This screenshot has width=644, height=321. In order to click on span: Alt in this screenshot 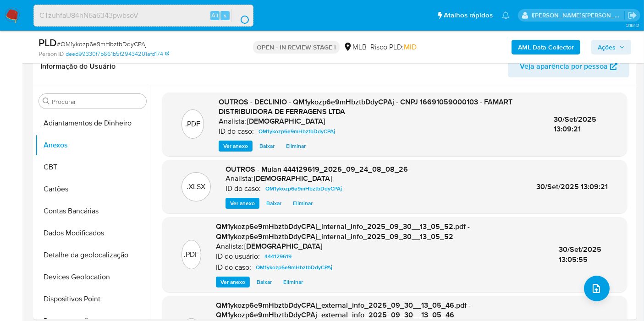, I will do `click(215, 15)`.